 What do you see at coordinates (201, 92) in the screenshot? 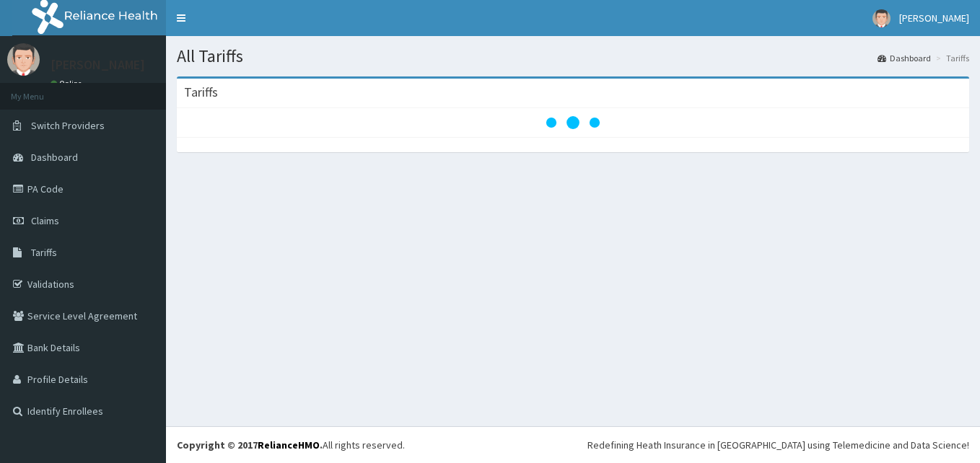
I see `h3: Tariffs` at bounding box center [201, 92].